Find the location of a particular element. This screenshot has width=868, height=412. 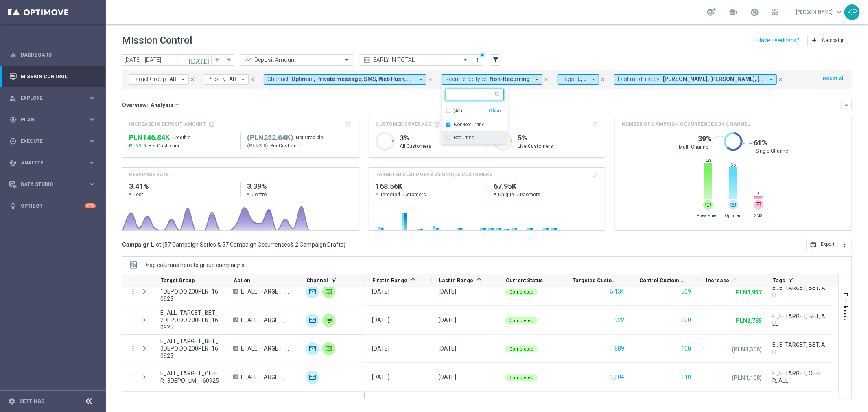

span: Optimail is located at coordinates (734, 215).